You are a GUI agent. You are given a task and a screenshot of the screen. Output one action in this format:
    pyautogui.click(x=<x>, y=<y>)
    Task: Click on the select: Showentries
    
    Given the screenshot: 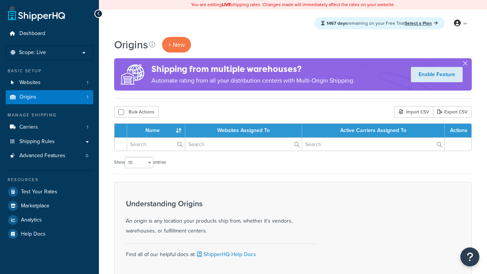 What is the action you would take?
    pyautogui.click(x=139, y=162)
    